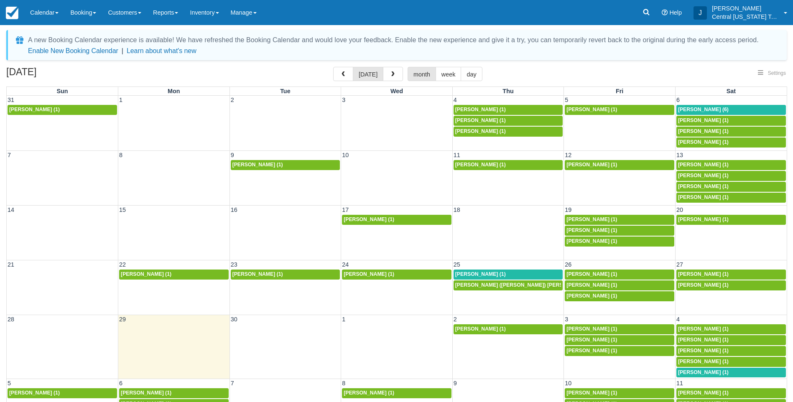  Describe the element at coordinates (397, 91) in the screenshot. I see `span: Wed` at that location.